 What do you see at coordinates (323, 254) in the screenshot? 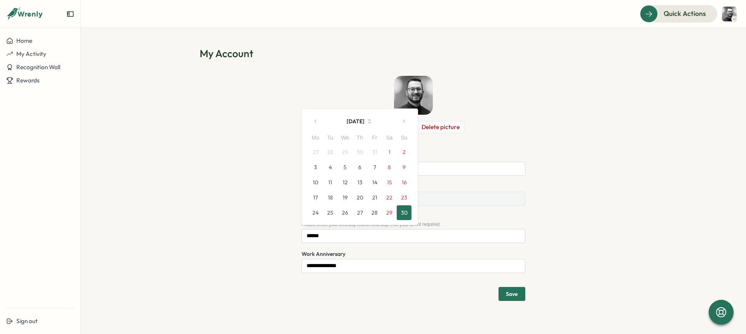
I see `label: Work Anniversary` at bounding box center [323, 254].